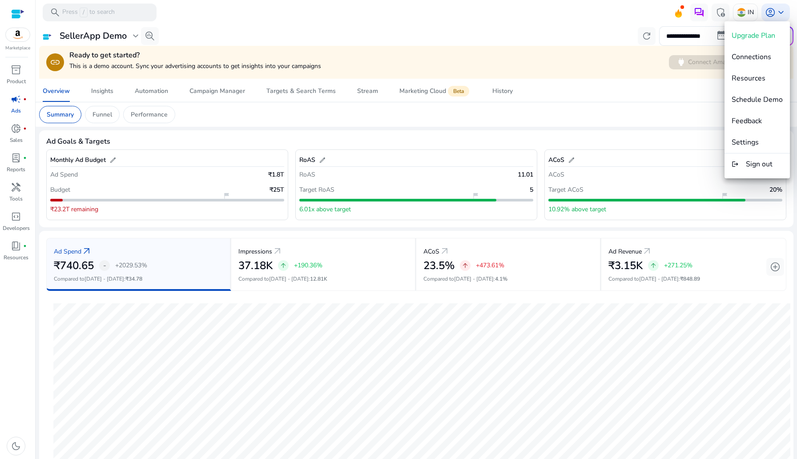 The width and height of the screenshot is (797, 459). I want to click on span: Resources, so click(748, 78).